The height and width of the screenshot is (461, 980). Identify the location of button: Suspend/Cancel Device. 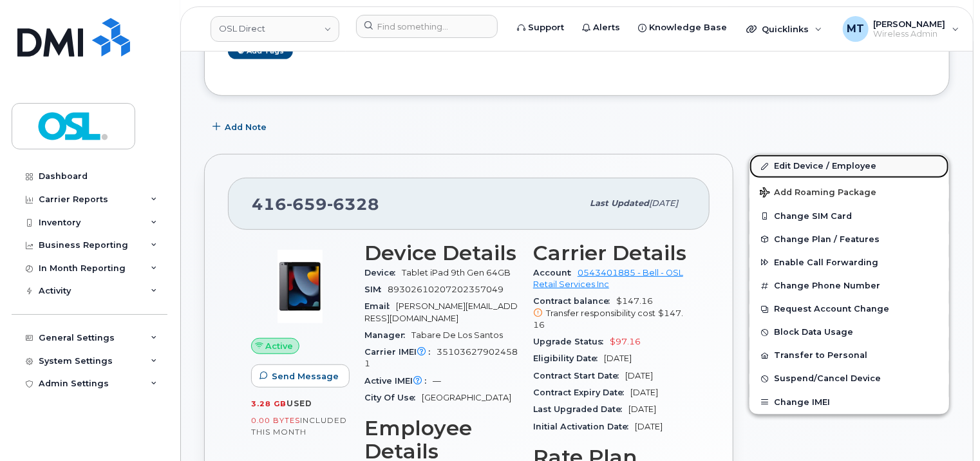
(849, 379).